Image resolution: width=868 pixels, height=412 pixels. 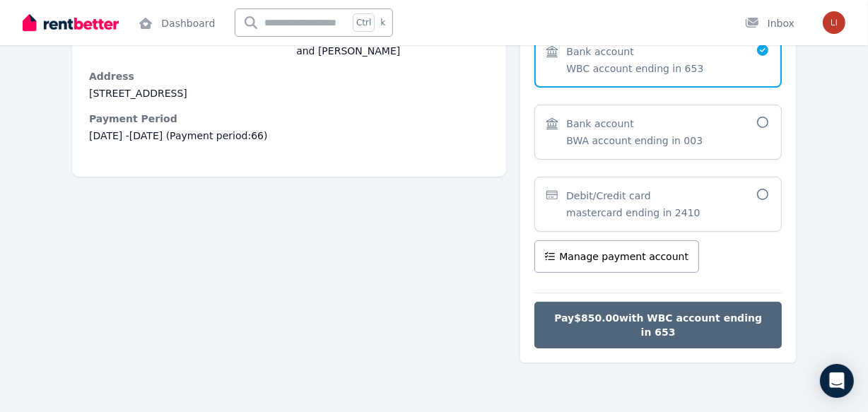 I want to click on img: Erlinda Yagui, so click(x=834, y=22).